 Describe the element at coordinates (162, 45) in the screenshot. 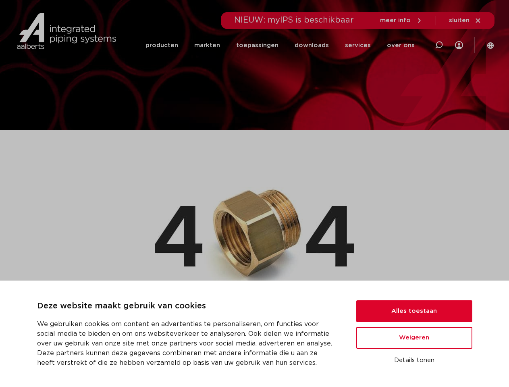

I see `a: producten` at that location.